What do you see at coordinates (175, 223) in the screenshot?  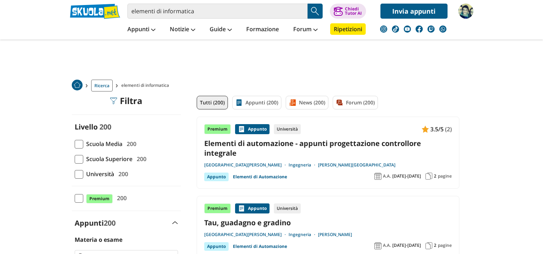 I see `img: Apri e chiudi sezione` at bounding box center [175, 223].